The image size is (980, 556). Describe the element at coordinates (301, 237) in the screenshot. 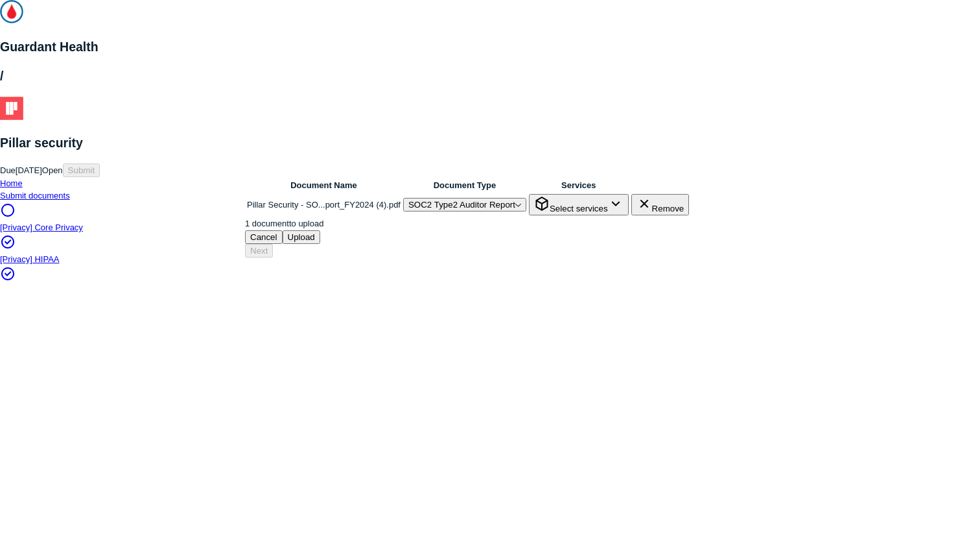

I see `button: Upload` at that location.